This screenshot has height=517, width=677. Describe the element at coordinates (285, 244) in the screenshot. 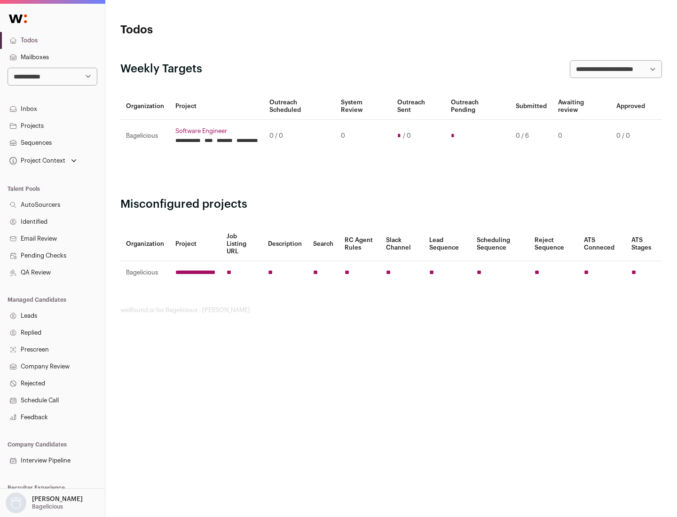

I see `th: Description` at that location.